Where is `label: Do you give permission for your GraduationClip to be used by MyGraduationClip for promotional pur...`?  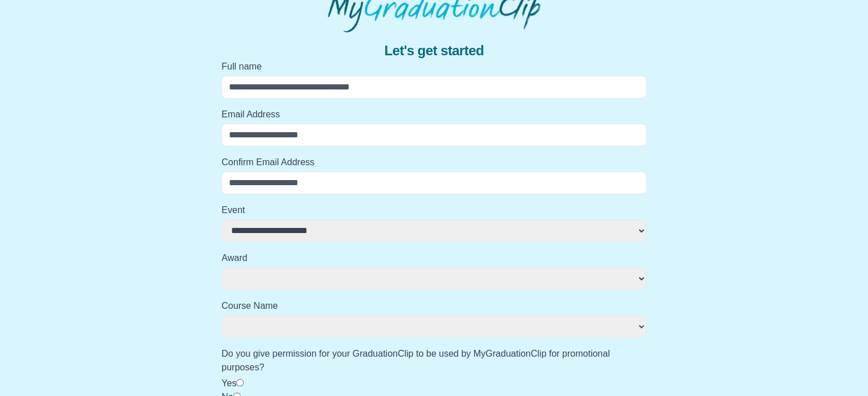 label: Do you give permission for your GraduationClip to be used by MyGraduationClip for promotional pur... is located at coordinates (434, 361).